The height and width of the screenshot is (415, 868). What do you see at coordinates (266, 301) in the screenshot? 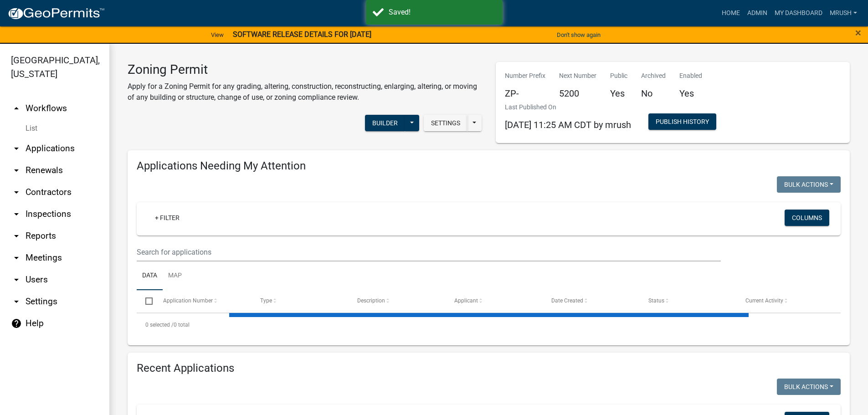
I see `span: Type` at bounding box center [266, 301].